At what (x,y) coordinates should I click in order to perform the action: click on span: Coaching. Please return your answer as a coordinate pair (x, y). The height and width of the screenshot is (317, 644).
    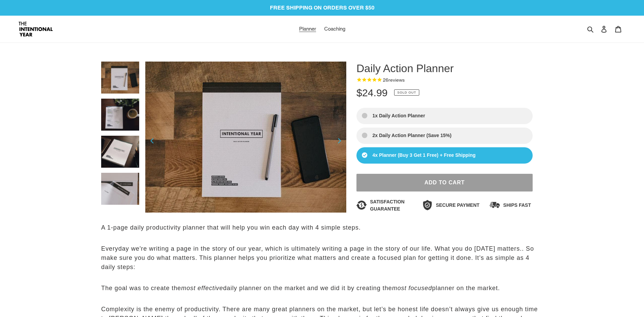
    Looking at the image, I should click on (335, 29).